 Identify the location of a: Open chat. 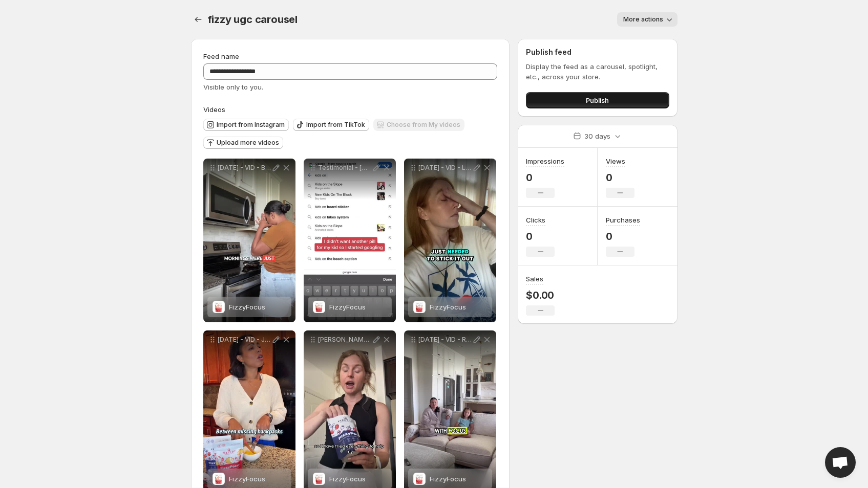
(840, 463).